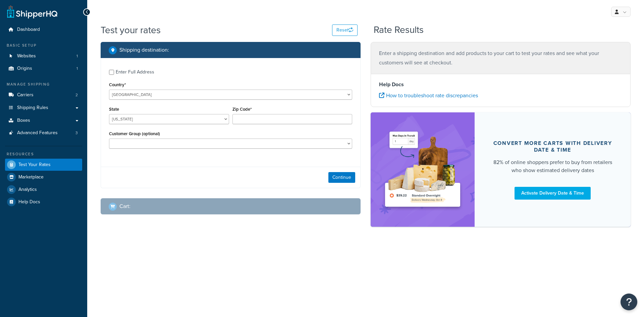 The width and height of the screenshot is (644, 317). Describe the element at coordinates (43, 133) in the screenshot. I see `a: Advanced Features3` at that location.